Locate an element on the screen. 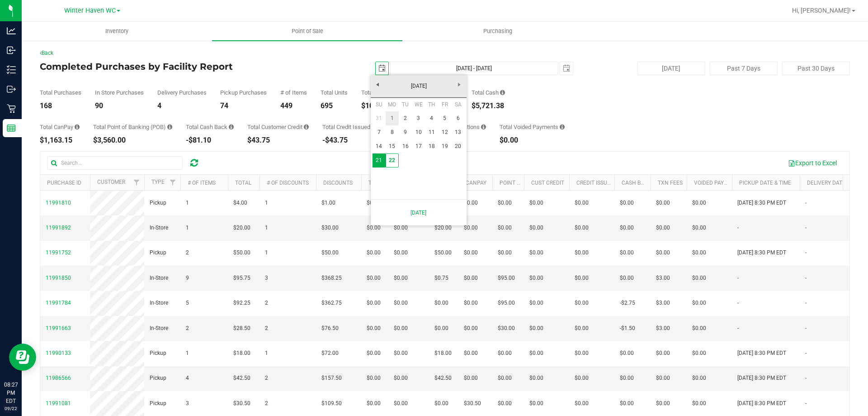 The image size is (868, 416). span: $92.25 is located at coordinates (242, 303).